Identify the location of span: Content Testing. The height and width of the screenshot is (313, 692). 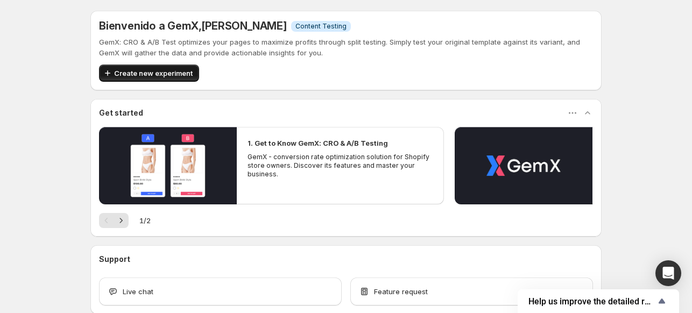
(320, 26).